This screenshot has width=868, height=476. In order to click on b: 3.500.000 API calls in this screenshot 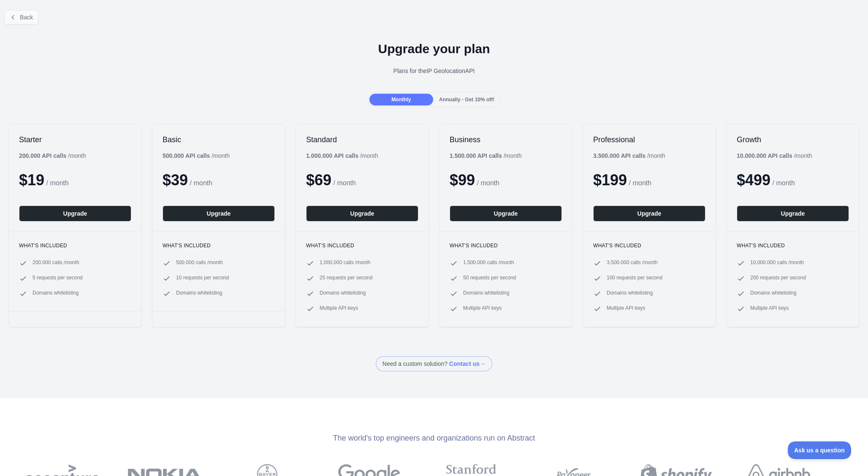, I will do `click(619, 156)`.